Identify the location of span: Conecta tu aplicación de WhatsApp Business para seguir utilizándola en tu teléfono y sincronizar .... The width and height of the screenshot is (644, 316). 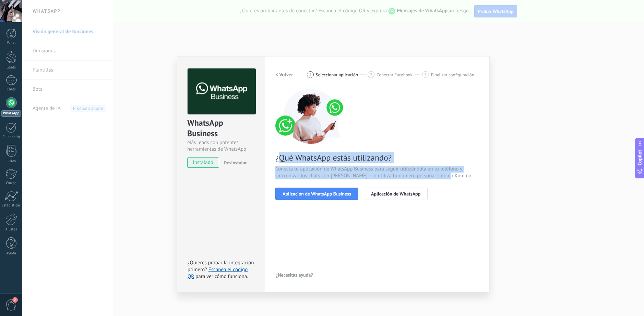
(377, 173).